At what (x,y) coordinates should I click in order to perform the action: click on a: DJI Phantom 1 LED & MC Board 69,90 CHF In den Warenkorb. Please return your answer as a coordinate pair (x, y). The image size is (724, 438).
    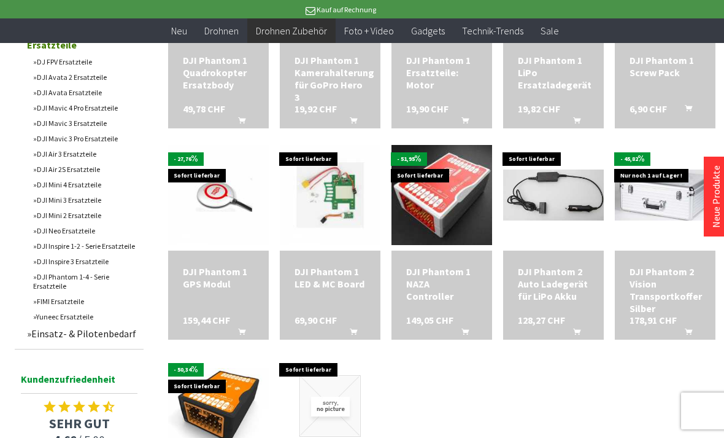
    Looking at the image, I should click on (330, 277).